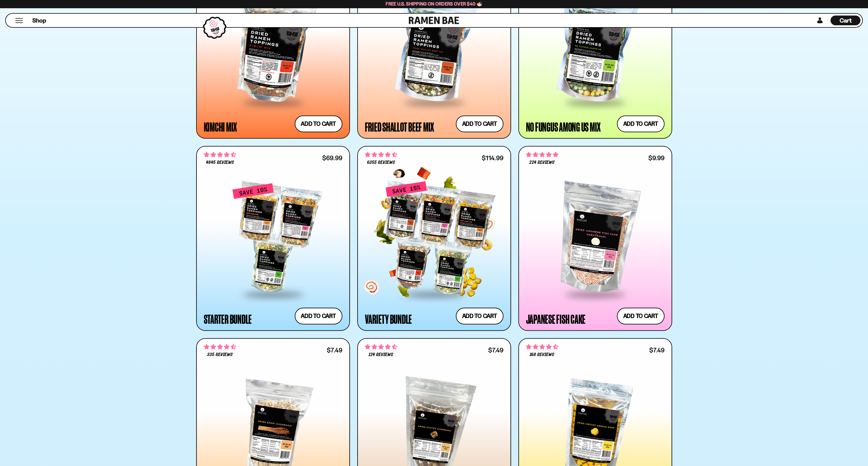  I want to click on span: 124 reviews, so click(381, 355).